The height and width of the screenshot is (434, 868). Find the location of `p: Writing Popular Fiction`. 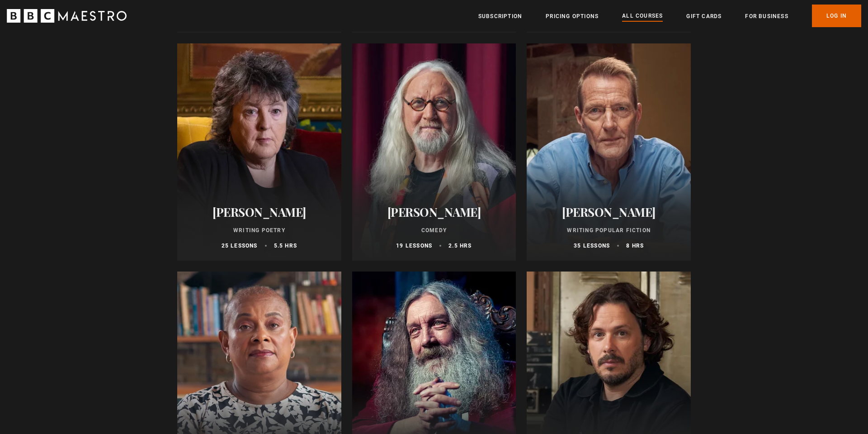

p: Writing Popular Fiction is located at coordinates (609, 230).